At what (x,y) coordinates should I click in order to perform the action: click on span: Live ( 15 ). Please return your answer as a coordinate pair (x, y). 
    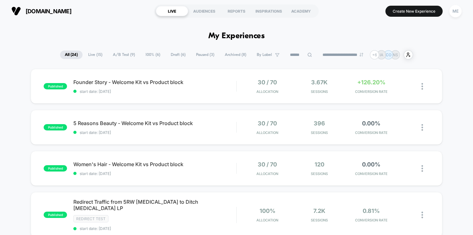
    Looking at the image, I should click on (95, 55).